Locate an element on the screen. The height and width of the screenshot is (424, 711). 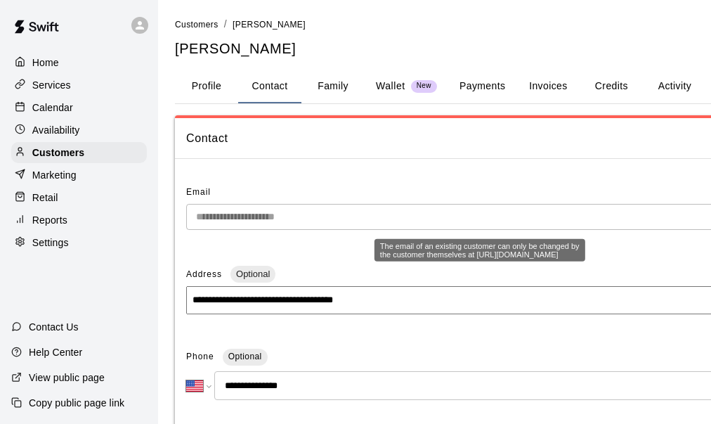
div: Marketing is located at coordinates (79, 175).